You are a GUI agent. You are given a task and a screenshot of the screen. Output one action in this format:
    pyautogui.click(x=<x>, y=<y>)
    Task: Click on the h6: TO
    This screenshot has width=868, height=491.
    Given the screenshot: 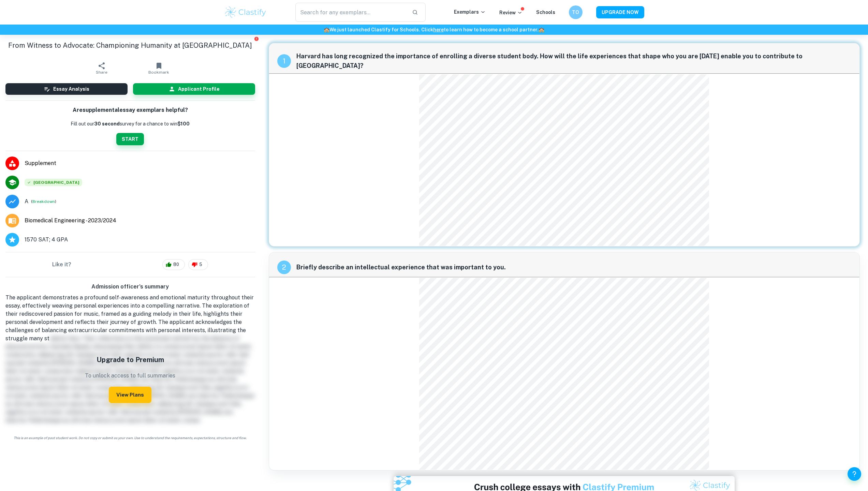 What is the action you would take?
    pyautogui.click(x=575, y=12)
    